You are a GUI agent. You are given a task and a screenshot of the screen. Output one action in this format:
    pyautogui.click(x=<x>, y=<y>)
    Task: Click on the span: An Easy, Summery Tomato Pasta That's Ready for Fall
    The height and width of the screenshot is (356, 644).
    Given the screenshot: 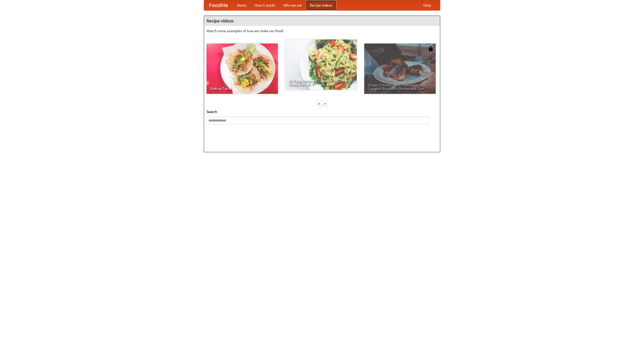 What is the action you would take?
    pyautogui.click(x=321, y=83)
    